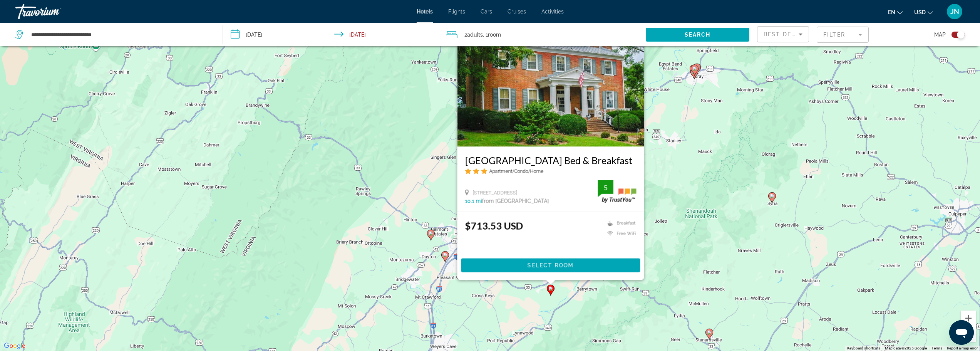  What do you see at coordinates (542, 35) in the screenshot?
I see `button: Travelers: 2 adults, 0 children` at bounding box center [542, 35].